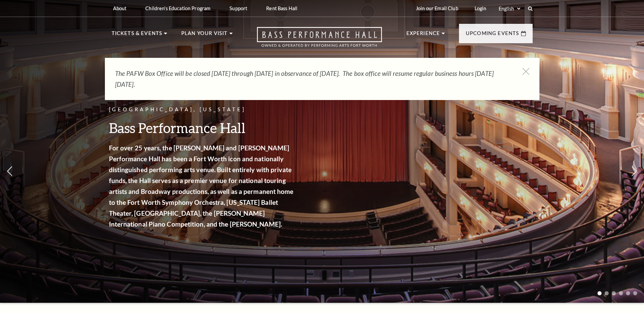 Image resolution: width=644 pixels, height=313 pixels. I want to click on p: Tickets & Events, so click(137, 35).